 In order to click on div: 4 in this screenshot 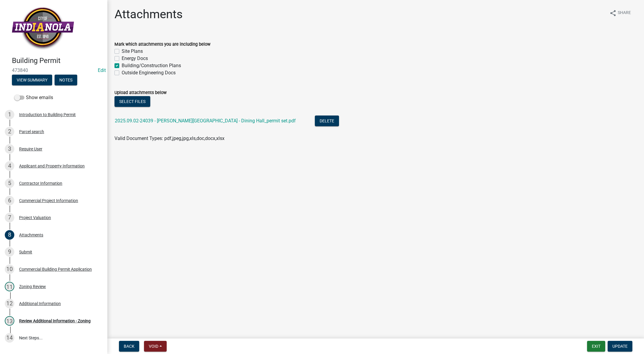, I will do `click(10, 166)`.